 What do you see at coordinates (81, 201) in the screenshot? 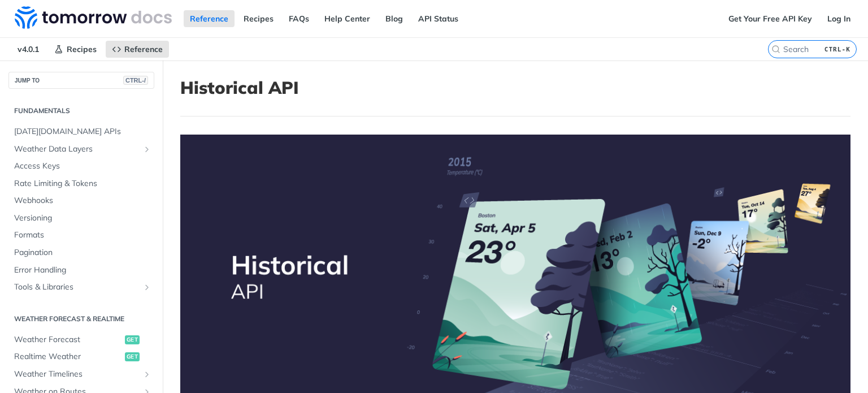
I see `a: Webhooks` at bounding box center [81, 201].